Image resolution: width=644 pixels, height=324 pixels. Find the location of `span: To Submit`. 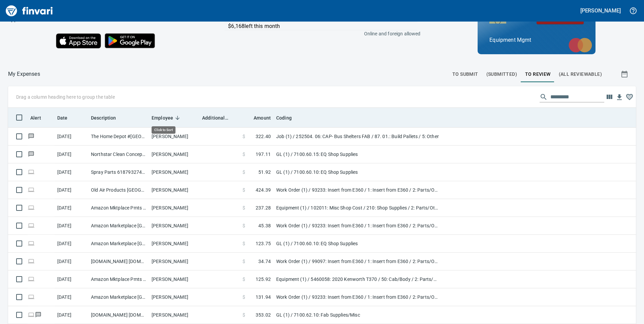

span: To Submit is located at coordinates (465, 74).